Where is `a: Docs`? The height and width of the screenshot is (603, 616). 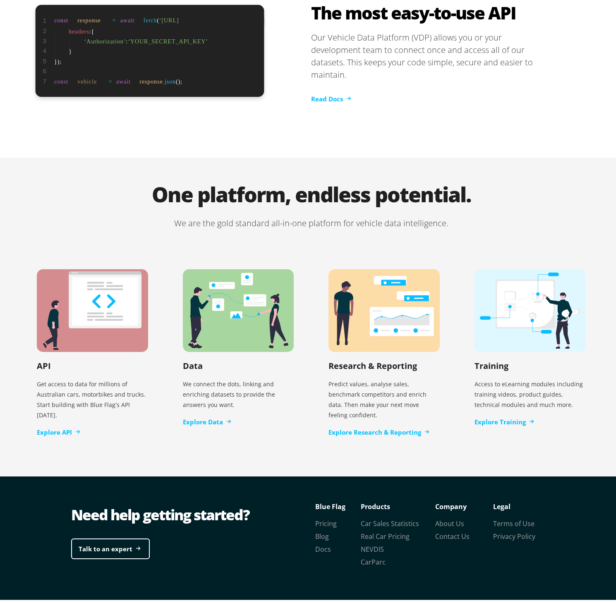 a: Docs is located at coordinates (323, 546).